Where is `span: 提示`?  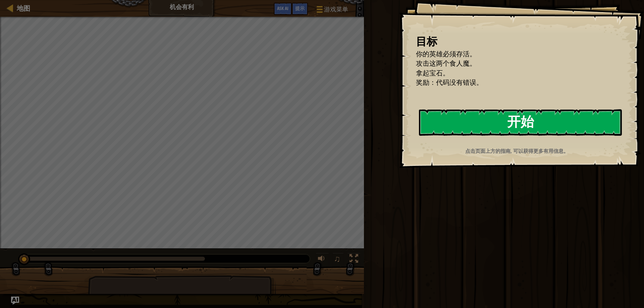 span: 提示 is located at coordinates (300, 8).